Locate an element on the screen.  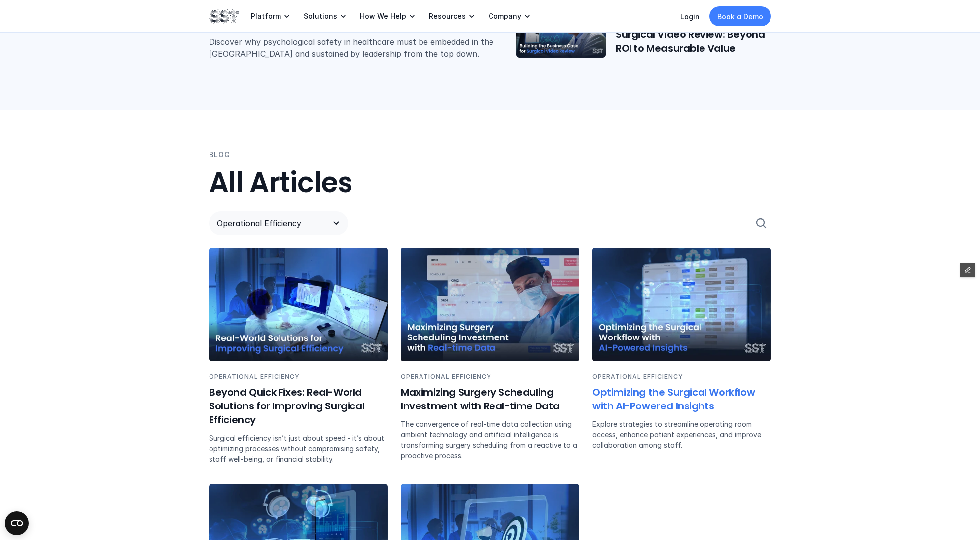
p: The convergence of real-time data collection using ambient technology and artificial intelligence... is located at coordinates (490, 439).